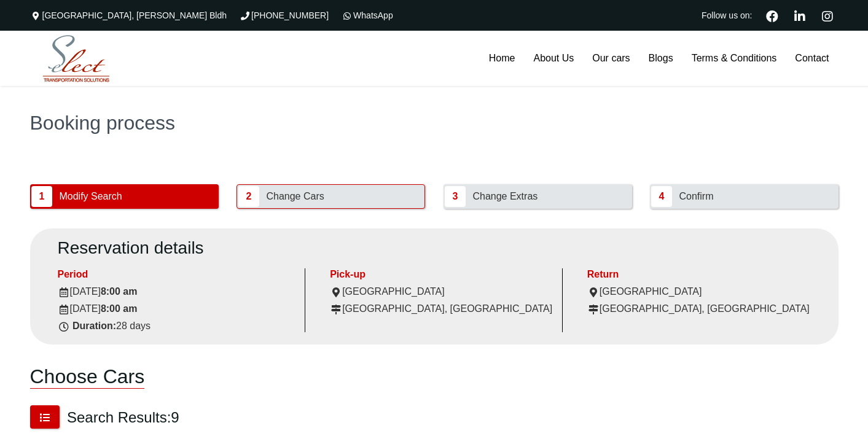 The height and width of the screenshot is (436, 868). What do you see at coordinates (434, 123) in the screenshot?
I see `h1: Booking process` at bounding box center [434, 123].